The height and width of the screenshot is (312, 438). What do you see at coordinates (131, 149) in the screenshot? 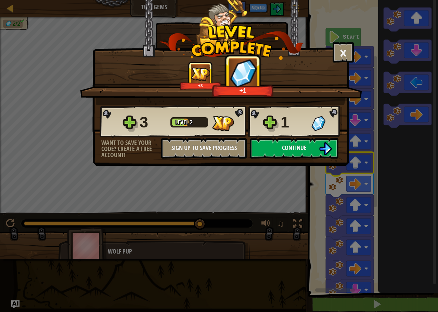
I see `div: Want to save your code? Create a free account!` at bounding box center [131, 149].